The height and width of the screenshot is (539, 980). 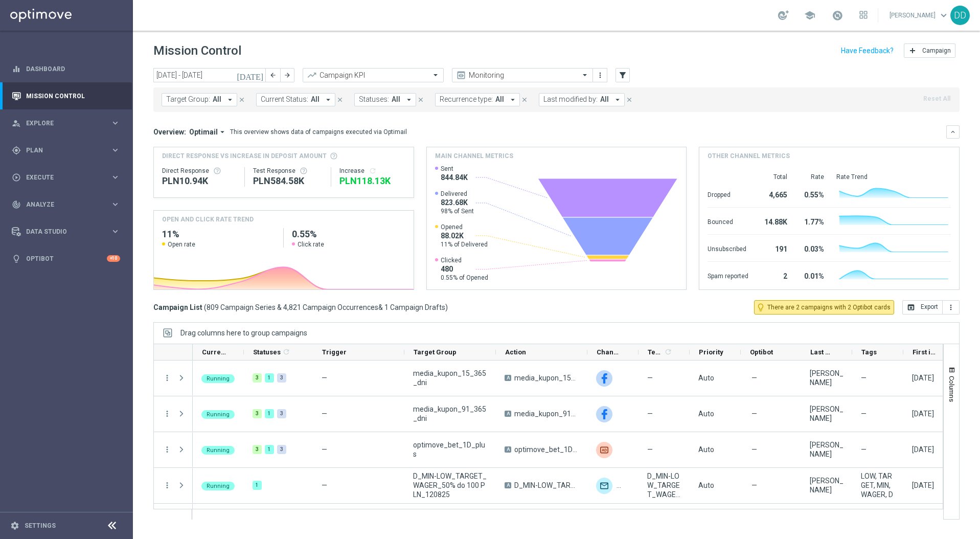 What do you see at coordinates (385, 100) in the screenshot?
I see `button: Statuses: All arrow_drop_down` at bounding box center [385, 100].